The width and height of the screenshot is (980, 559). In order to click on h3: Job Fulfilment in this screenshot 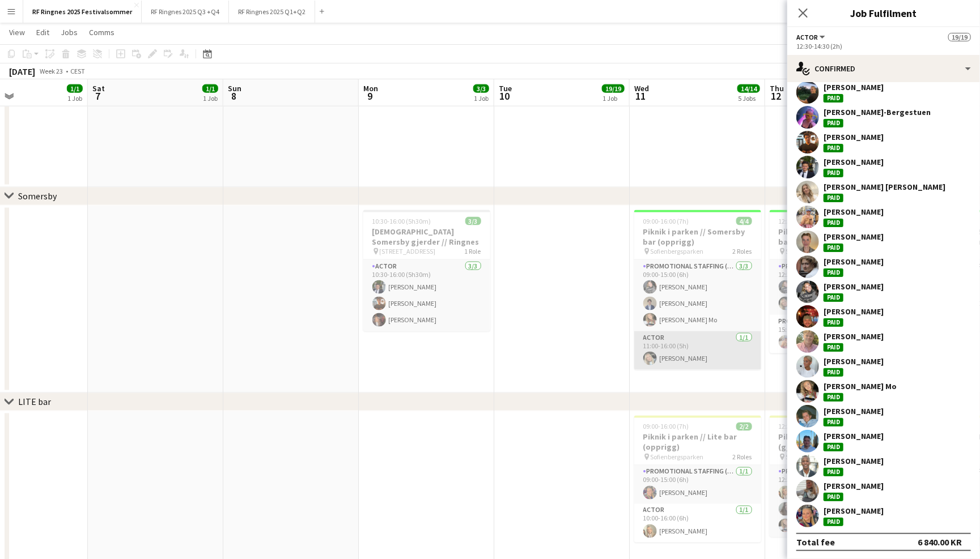, I will do `click(884, 13)`.